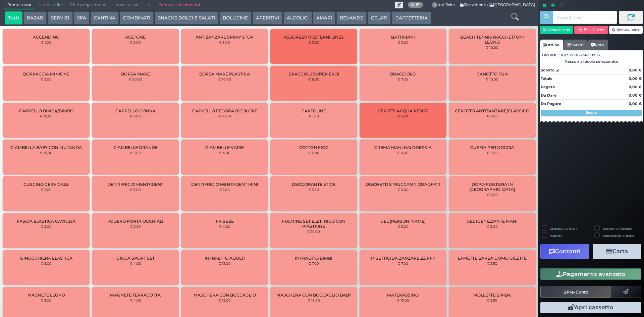 Image resolution: width=644 pixels, height=317 pixels. I want to click on small: € 12,00, so click(224, 263).